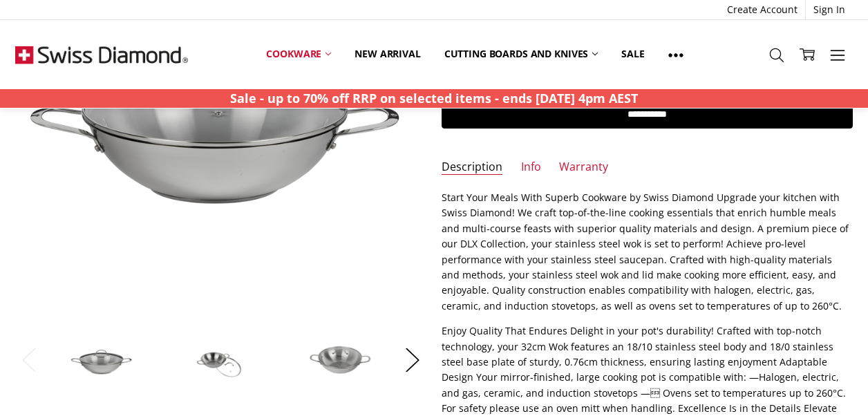 The width and height of the screenshot is (868, 416). I want to click on a: Cookware, so click(299, 54).